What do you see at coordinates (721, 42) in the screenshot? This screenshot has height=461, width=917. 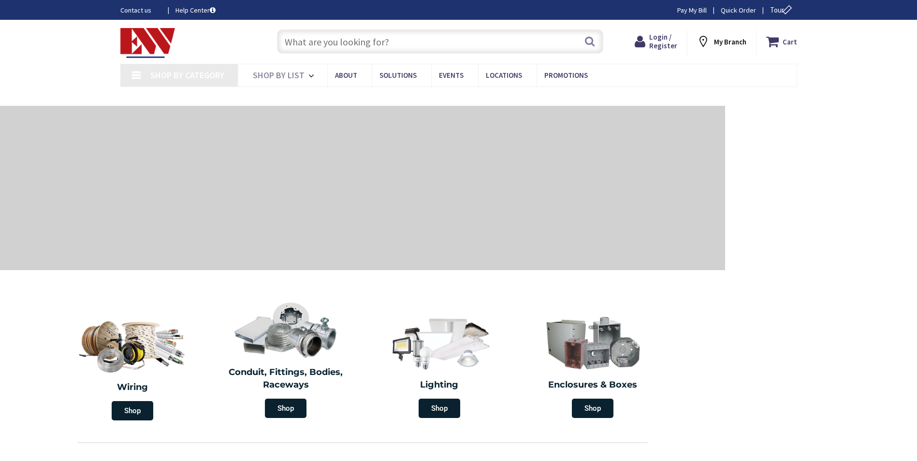 I see `div: My Branch` at bounding box center [721, 42].